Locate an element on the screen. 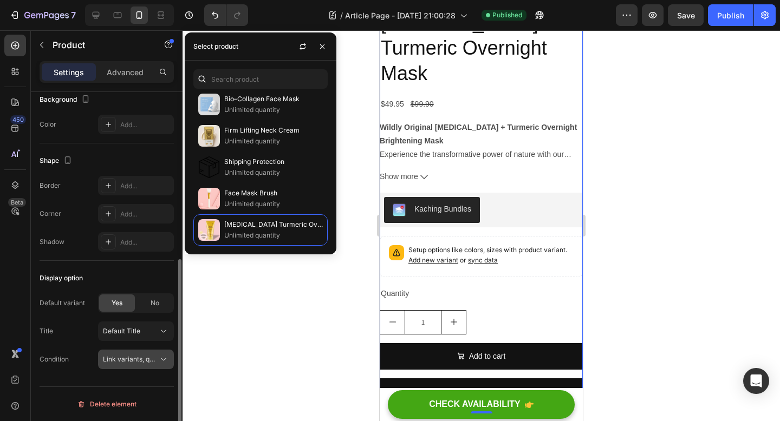 The width and height of the screenshot is (780, 421). button: decrement is located at coordinates (12, 292).